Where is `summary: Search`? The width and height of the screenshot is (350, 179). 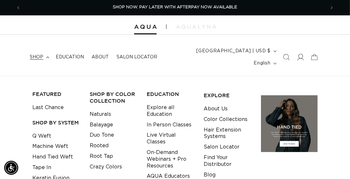
summary: Search is located at coordinates (286, 57).